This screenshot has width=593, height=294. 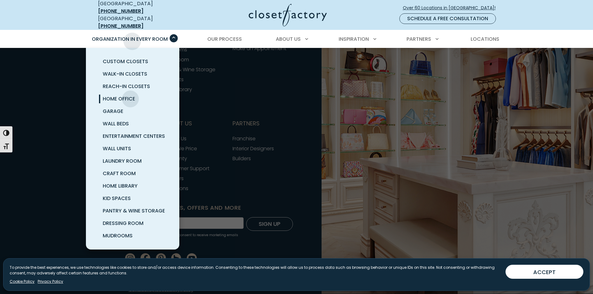 I want to click on span: Inspiration, so click(x=354, y=39).